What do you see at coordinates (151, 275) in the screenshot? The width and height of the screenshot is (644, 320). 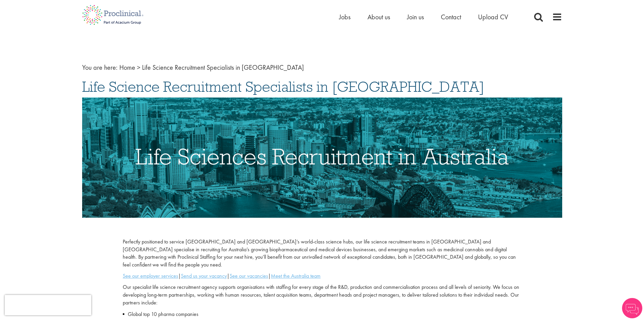 I see `u: See our employer services` at bounding box center [151, 275].